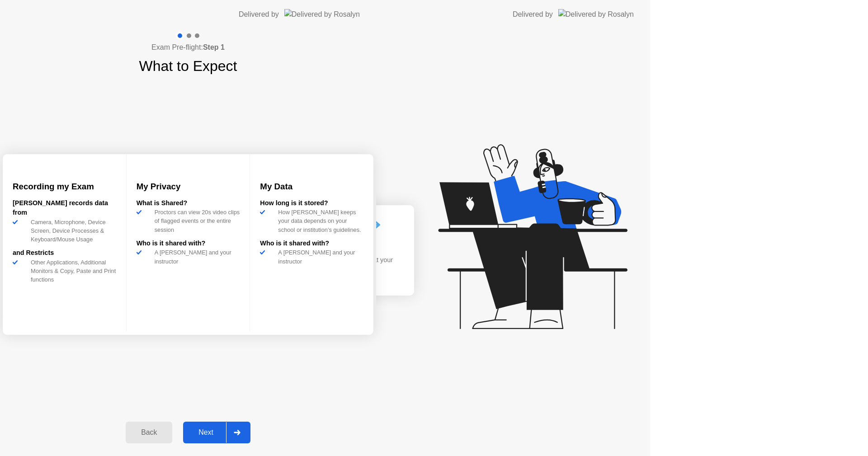  What do you see at coordinates (214, 47) in the screenshot?
I see `b: Step 1` at bounding box center [214, 47].